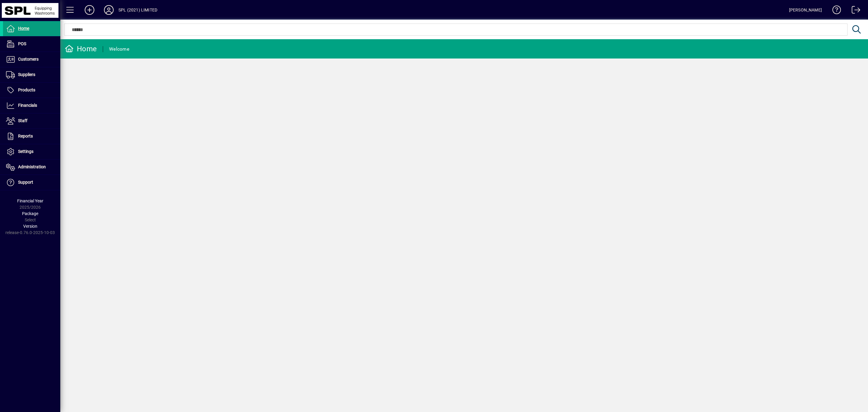 The width and height of the screenshot is (868, 412). I want to click on a: Logout, so click(853, 11).